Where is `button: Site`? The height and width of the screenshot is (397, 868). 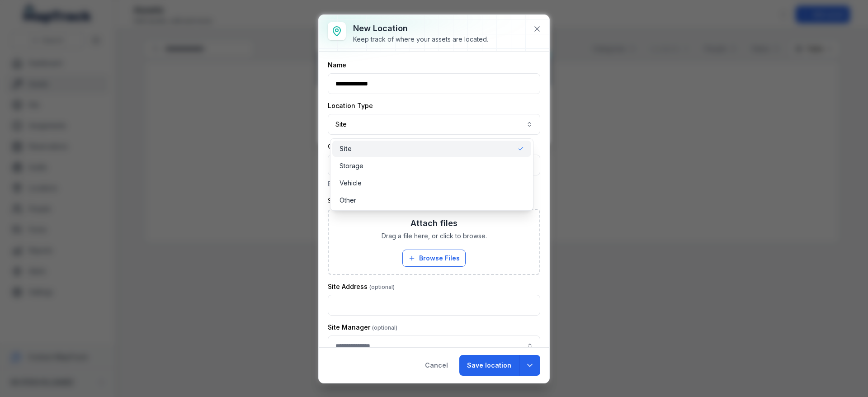 button: Site is located at coordinates (434, 125).